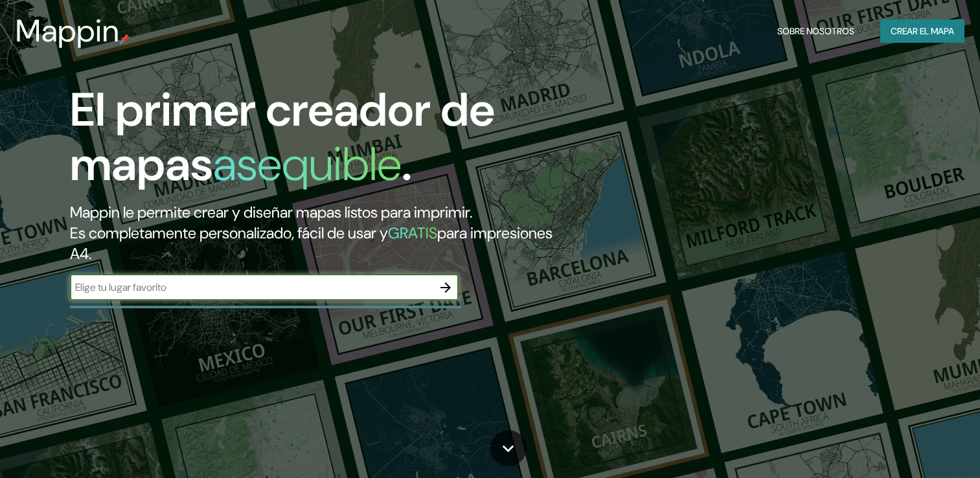  Describe the element at coordinates (67, 31) in the screenshot. I see `h3: Mappin` at that location.